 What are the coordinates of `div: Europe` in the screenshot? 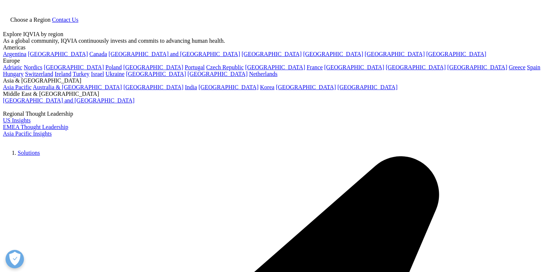 It's located at (278, 61).